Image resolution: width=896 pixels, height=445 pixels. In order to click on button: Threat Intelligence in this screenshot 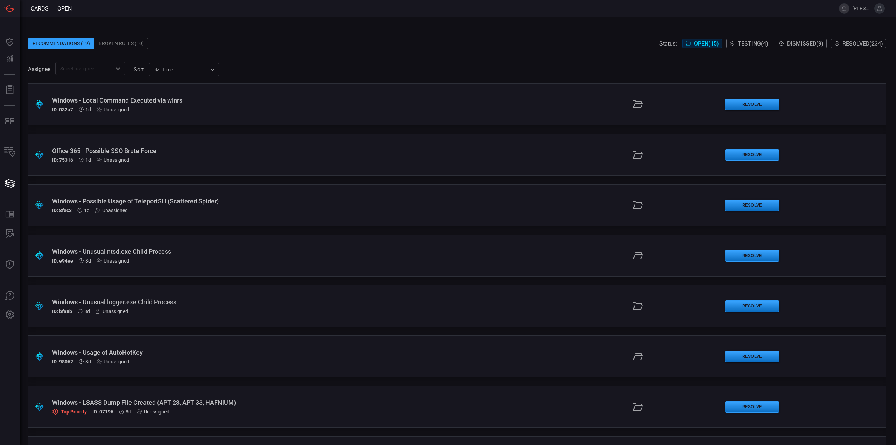, I will do `click(10, 264)`.